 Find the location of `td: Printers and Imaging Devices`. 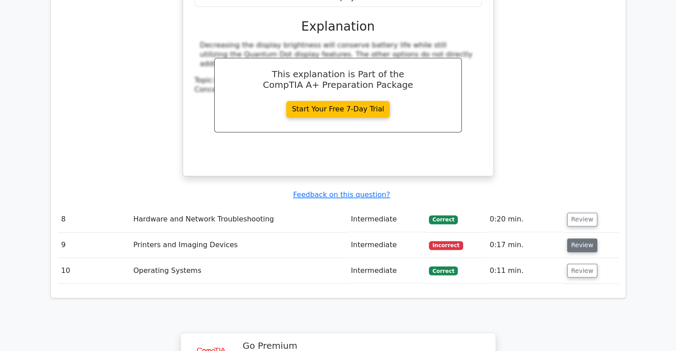

td: Printers and Imaging Devices is located at coordinates (239, 245).